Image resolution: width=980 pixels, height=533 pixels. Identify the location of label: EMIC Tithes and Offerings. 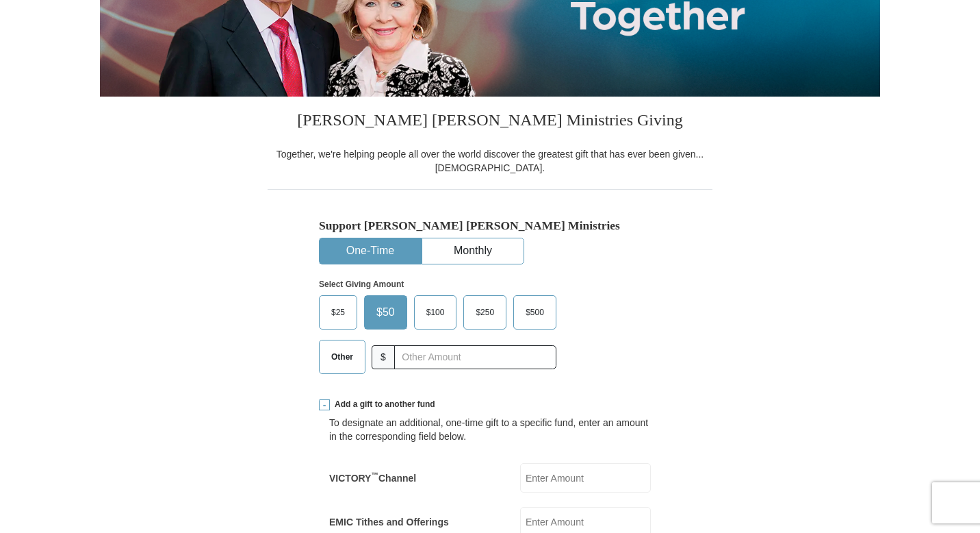
(389, 522).